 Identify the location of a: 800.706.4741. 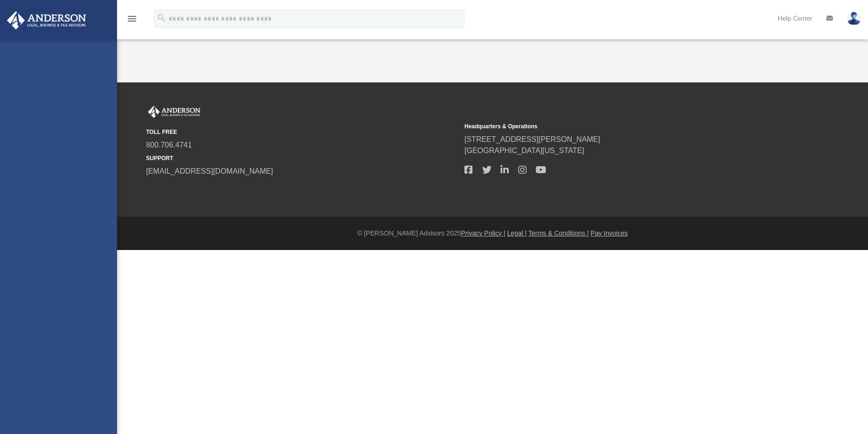
(169, 145).